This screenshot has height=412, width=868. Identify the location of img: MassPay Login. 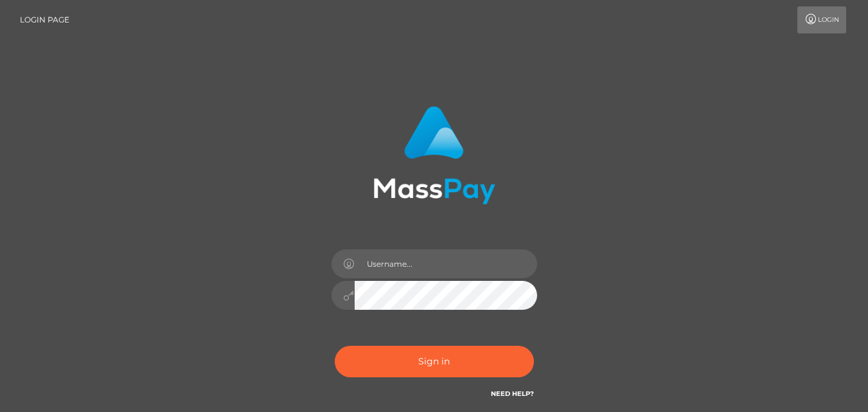
(434, 155).